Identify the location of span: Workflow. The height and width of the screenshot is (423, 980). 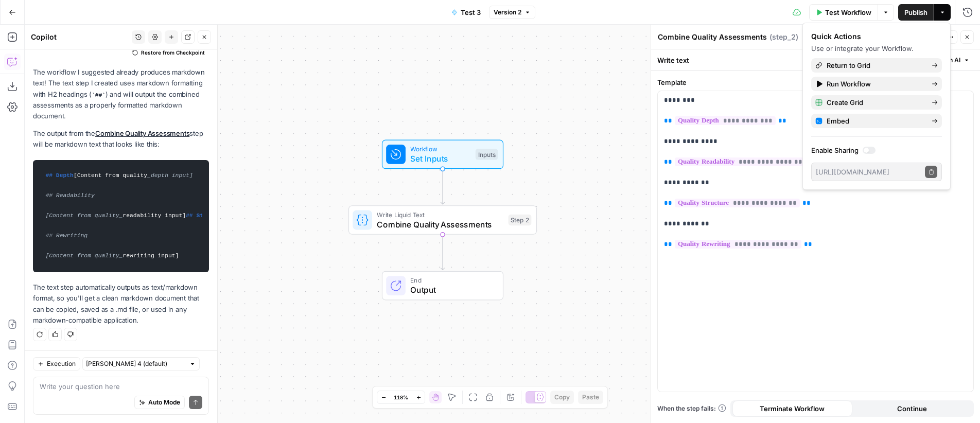
(440, 148).